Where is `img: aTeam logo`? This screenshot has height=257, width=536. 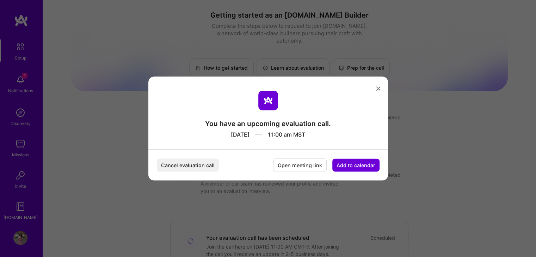
img: aTeam logo is located at coordinates (268, 101).